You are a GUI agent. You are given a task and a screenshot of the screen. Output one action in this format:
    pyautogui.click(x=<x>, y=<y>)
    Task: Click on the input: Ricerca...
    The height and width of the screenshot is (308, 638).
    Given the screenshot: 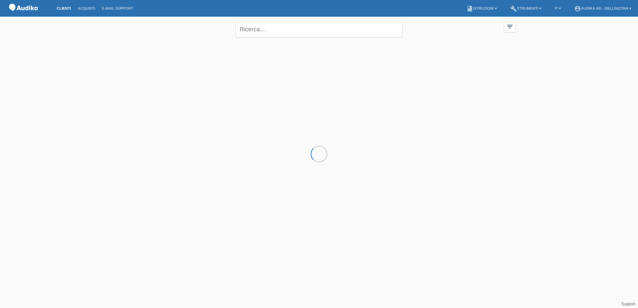 What is the action you would take?
    pyautogui.click(x=319, y=29)
    